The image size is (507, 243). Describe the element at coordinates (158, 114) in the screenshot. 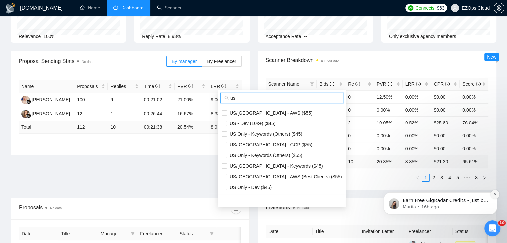

I see `td: 00:26:44` at that location.